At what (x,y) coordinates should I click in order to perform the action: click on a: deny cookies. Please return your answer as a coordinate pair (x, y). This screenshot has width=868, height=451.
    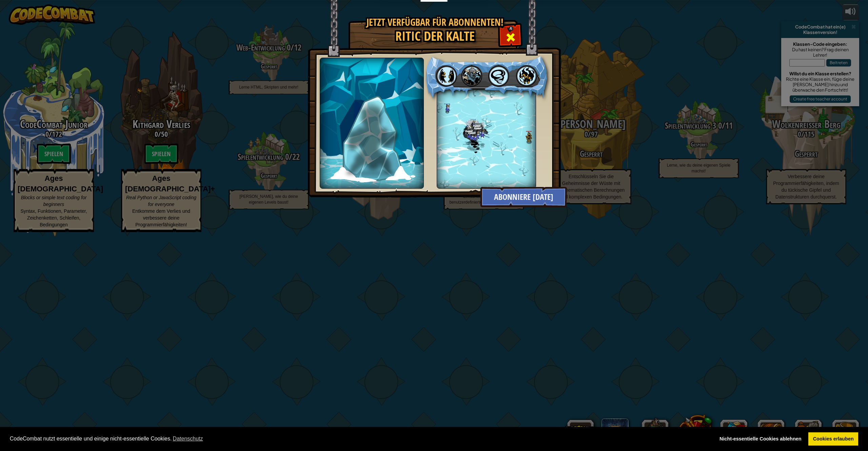
    Looking at the image, I should click on (760, 439).